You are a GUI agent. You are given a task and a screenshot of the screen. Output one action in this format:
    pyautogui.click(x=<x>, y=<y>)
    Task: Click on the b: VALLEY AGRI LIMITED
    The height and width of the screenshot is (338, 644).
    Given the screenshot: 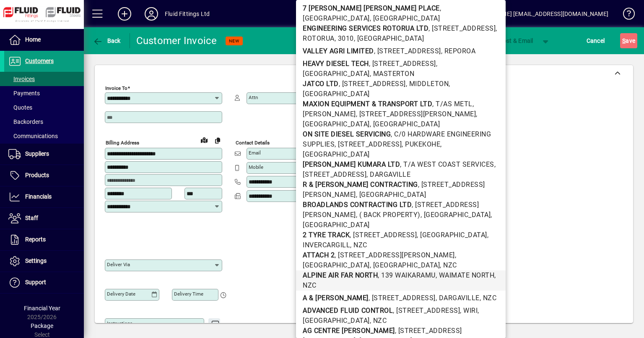 What is the action you would take?
    pyautogui.click(x=338, y=51)
    